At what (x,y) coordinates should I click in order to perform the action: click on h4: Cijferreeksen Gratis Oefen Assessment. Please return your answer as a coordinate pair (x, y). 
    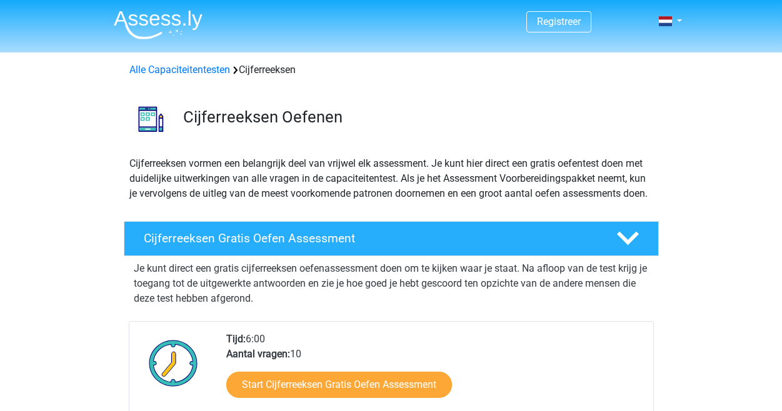
    Looking at the image, I should click on (370, 238).